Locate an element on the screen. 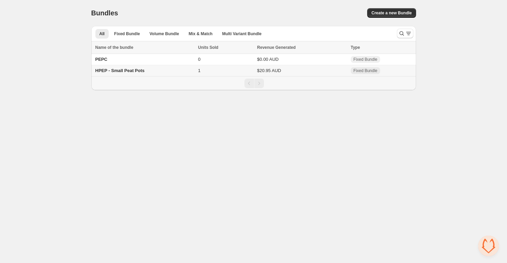 The width and height of the screenshot is (507, 263). div: Type is located at coordinates (381, 48).